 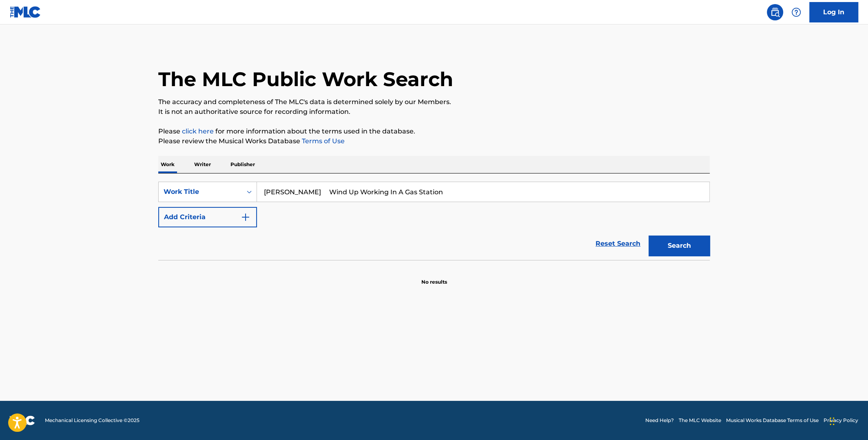 What do you see at coordinates (208, 217) in the screenshot?
I see `button: Add Criteria` at bounding box center [208, 217].